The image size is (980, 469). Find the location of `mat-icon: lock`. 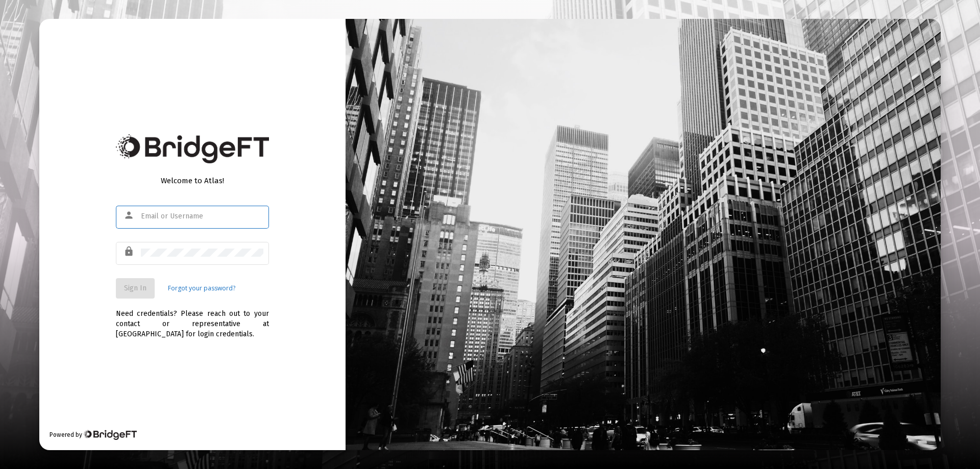

mat-icon: lock is located at coordinates (130, 252).